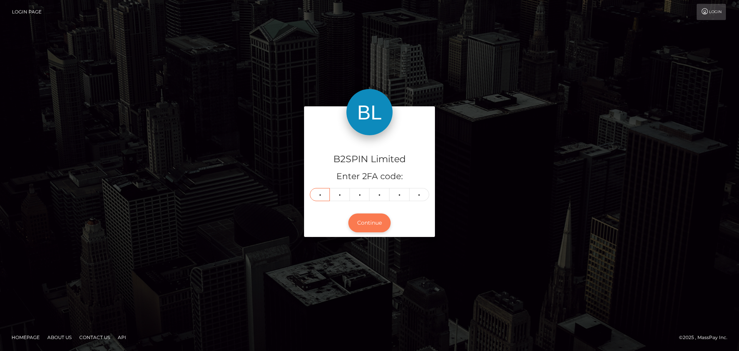 This screenshot has height=351, width=739. I want to click on h5: Enter 2FA code:, so click(370, 176).